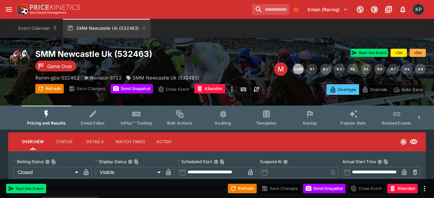 The width and height of the screenshot is (434, 198). Describe the element at coordinates (195, 162) in the screenshot. I see `p: Scheduled Start` at that location.